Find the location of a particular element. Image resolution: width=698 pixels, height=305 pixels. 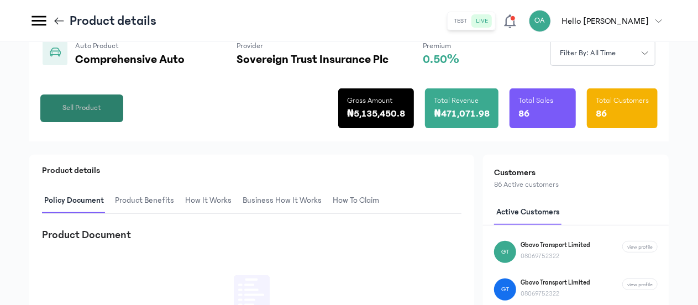

p: 0.50% is located at coordinates (441, 60).